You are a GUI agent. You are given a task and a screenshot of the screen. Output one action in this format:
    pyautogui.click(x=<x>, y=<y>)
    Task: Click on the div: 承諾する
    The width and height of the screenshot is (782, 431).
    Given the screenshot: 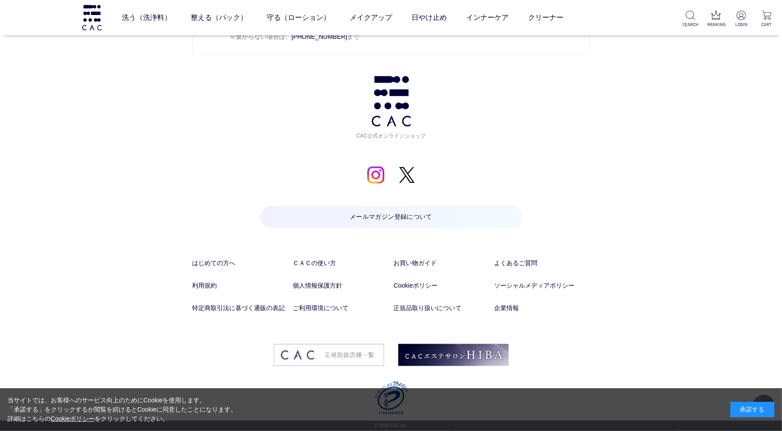 What is the action you would take?
    pyautogui.click(x=752, y=410)
    